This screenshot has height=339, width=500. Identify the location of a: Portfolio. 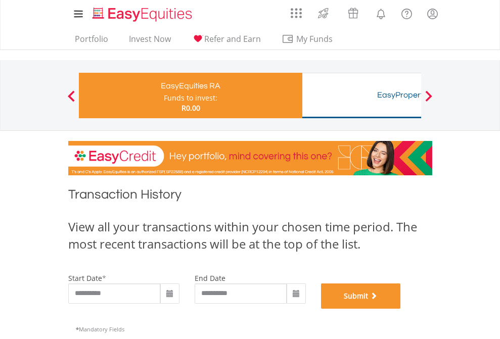
(92, 41).